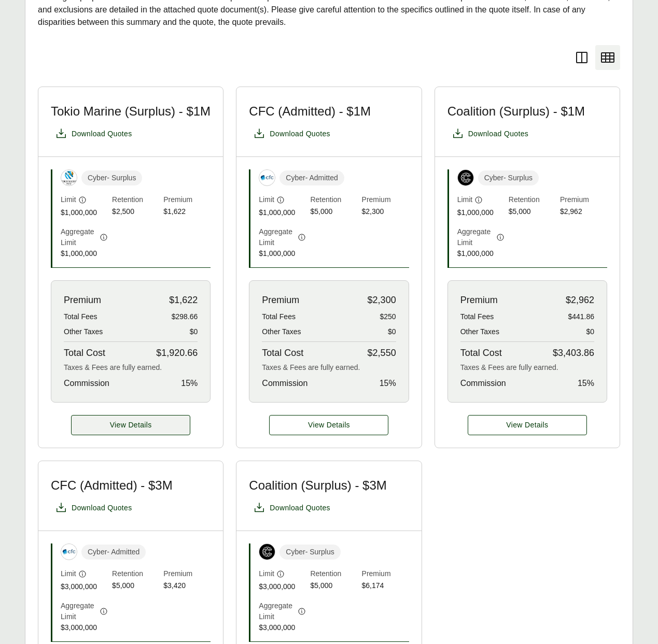  What do you see at coordinates (186, 586) in the screenshot?
I see `span: $3,420` at bounding box center [186, 586].